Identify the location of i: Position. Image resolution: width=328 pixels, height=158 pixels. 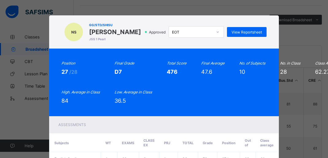
(68, 63).